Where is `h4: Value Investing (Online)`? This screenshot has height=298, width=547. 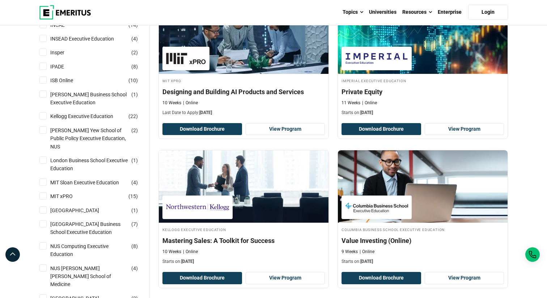
h4: Value Investing (Online) is located at coordinates (422, 240).